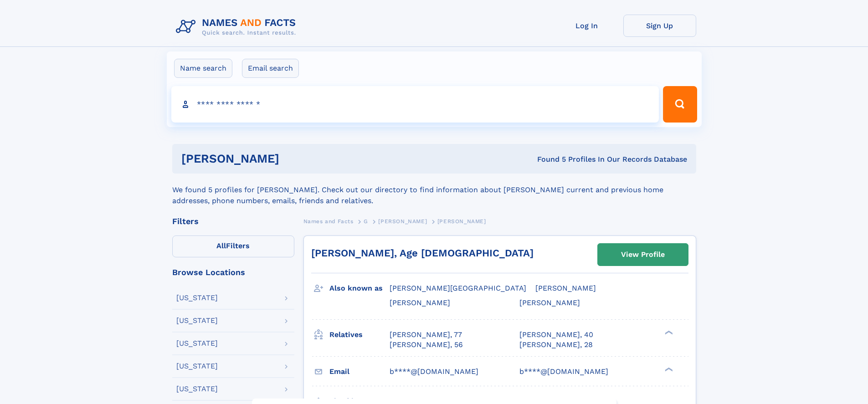  What do you see at coordinates (680, 104) in the screenshot?
I see `button: Search Button` at bounding box center [680, 104].